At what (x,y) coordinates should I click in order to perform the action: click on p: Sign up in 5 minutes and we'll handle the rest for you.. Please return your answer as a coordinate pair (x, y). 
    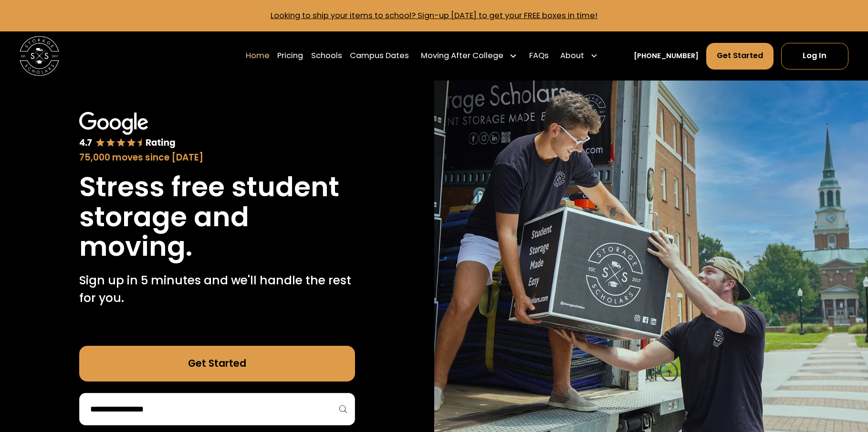
    Looking at the image, I should click on (217, 290).